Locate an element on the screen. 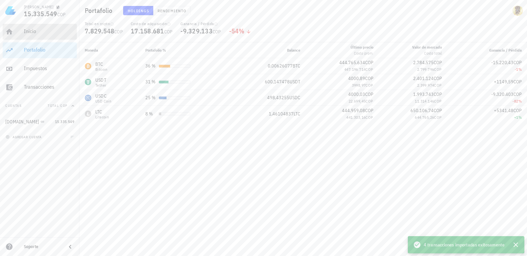  a: Portafolio is located at coordinates (40, 50).